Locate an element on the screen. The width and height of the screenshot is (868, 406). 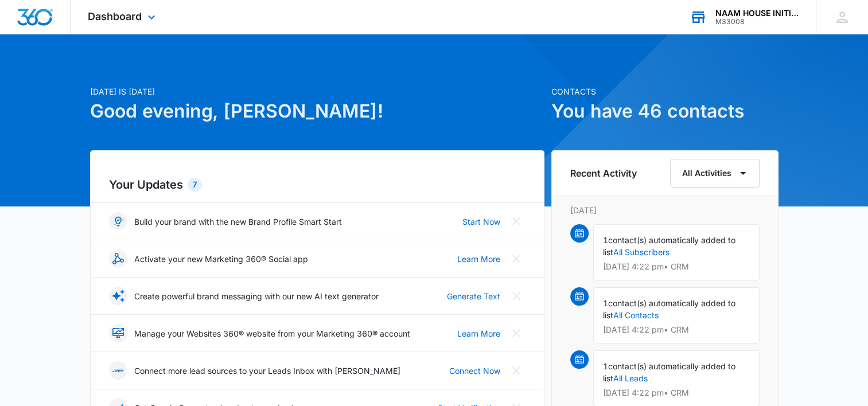
a: Connect Now is located at coordinates (474, 370).